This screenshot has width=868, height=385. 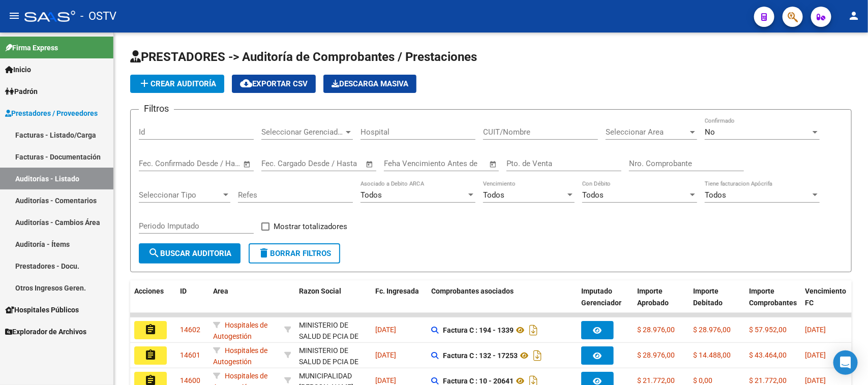 What do you see at coordinates (21, 92) in the screenshot?
I see `span: Padrón` at bounding box center [21, 92].